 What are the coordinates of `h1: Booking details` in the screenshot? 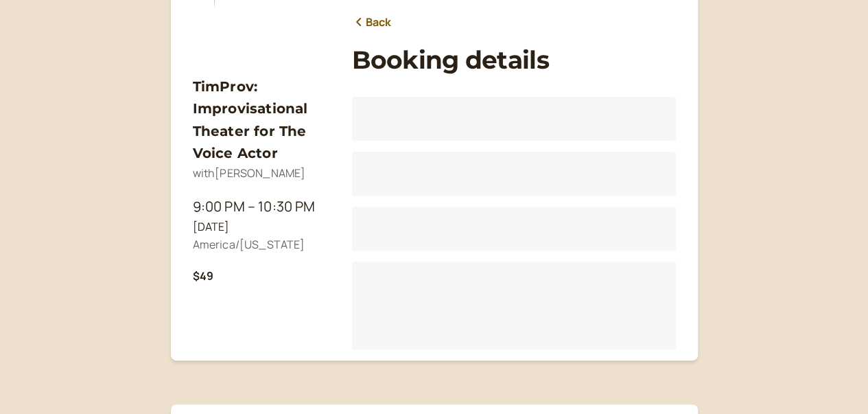 It's located at (514, 60).